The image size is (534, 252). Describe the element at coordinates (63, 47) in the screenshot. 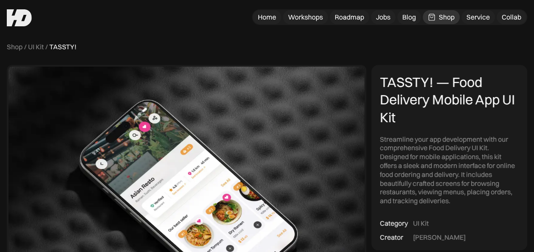

I see `div: TASSTY!` at that location.